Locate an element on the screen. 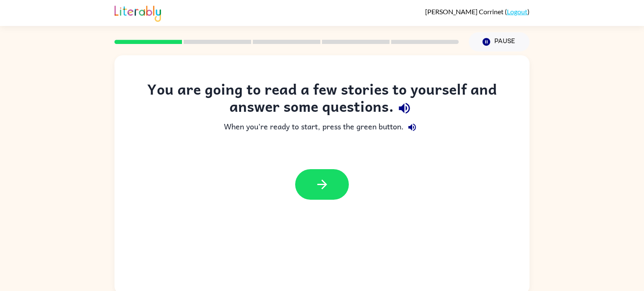 The width and height of the screenshot is (644, 291). img: Literably is located at coordinates (138, 12).